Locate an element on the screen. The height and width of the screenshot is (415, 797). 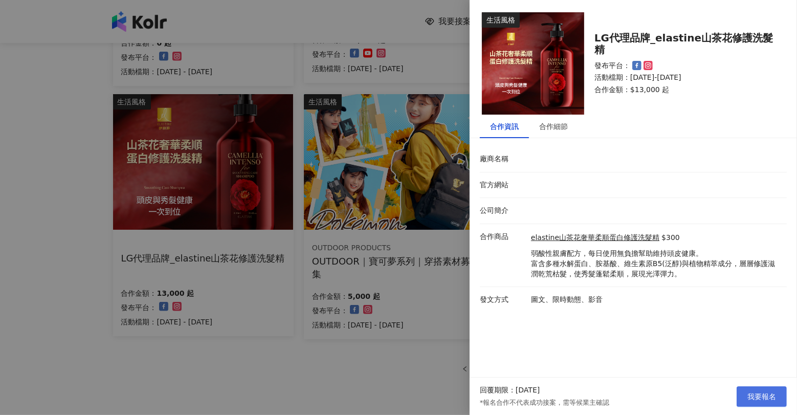
img: elastine山茶花奢華柔順蛋白修護洗髮精 is located at coordinates (533, 63).